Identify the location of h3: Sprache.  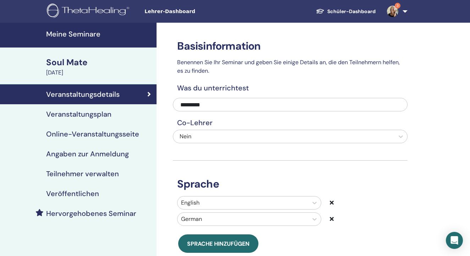
(290, 184).